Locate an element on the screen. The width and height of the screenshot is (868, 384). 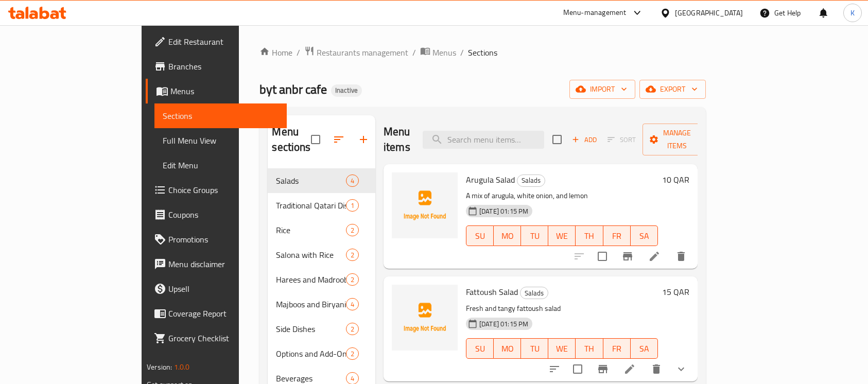
div: Side Dishes is located at coordinates (310, 329).